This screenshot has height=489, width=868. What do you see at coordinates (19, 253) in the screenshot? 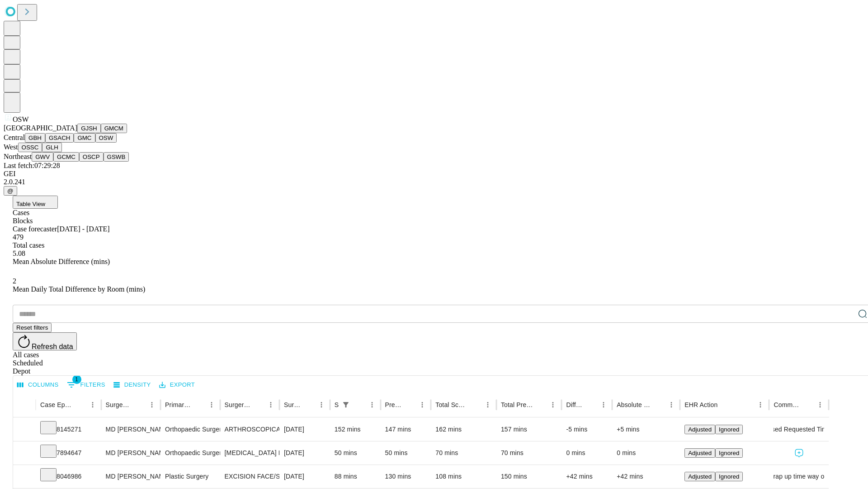
I see `span: 5.08` at bounding box center [19, 253].